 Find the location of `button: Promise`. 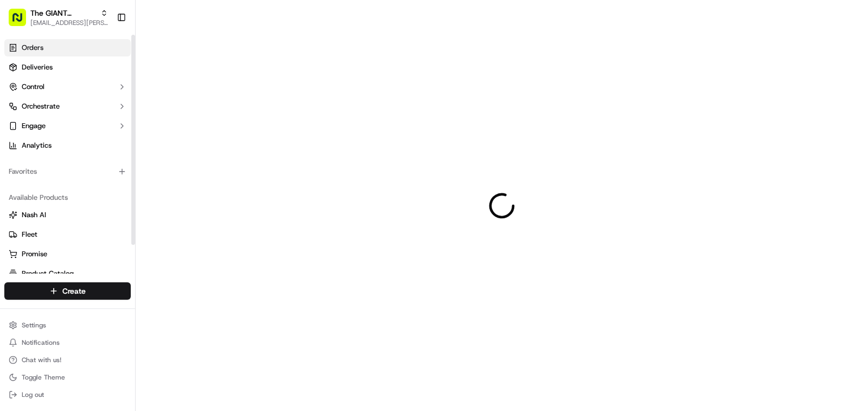

button: Promise is located at coordinates (67, 254).